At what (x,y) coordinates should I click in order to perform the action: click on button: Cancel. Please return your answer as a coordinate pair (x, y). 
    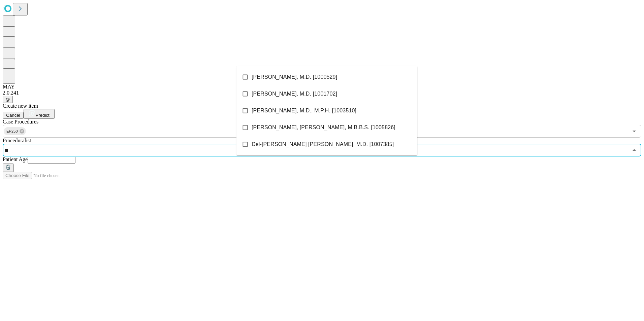
    Looking at the image, I should click on (13, 115).